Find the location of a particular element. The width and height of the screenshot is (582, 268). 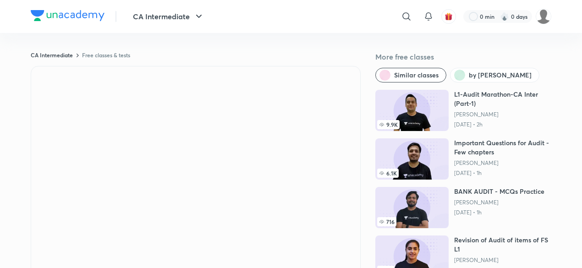

span: 9.9K is located at coordinates (388, 125).